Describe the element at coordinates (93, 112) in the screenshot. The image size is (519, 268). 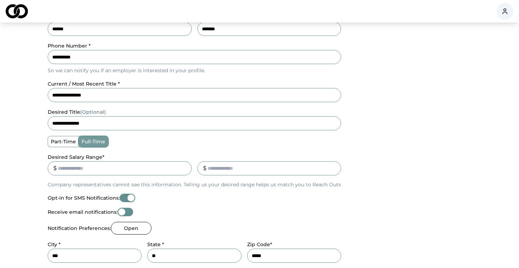
I see `span: (Optional)` at that location.